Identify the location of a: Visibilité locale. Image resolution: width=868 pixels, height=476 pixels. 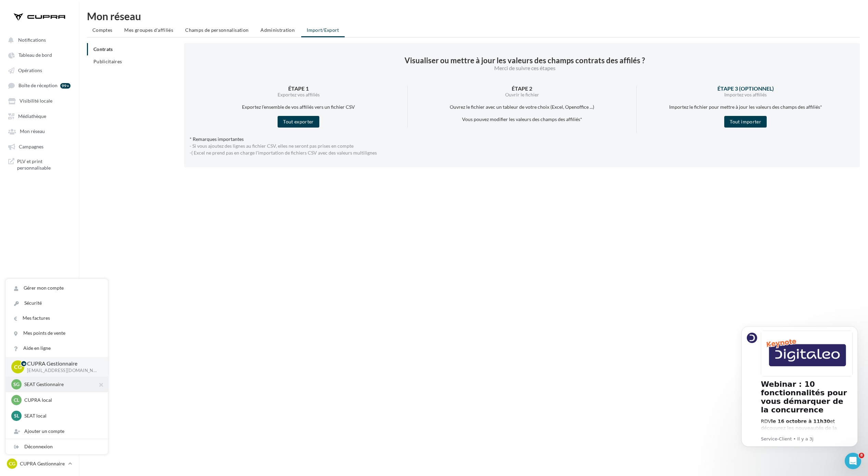
(39, 101).